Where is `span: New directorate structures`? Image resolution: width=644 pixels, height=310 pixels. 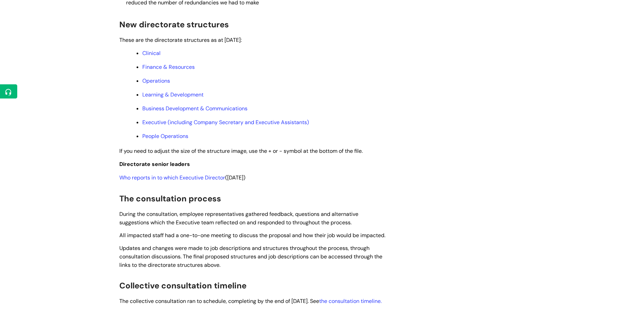 span: New directorate structures is located at coordinates (174, 24).